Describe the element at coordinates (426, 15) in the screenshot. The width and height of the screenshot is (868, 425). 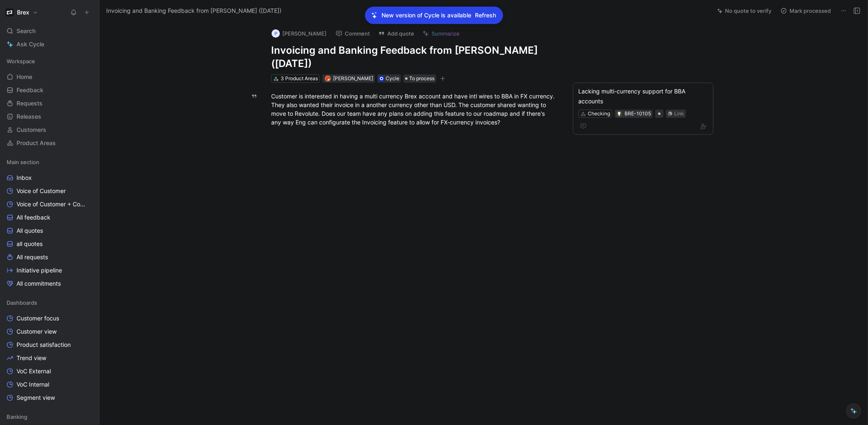
I see `p: New version of Cycle is available` at that location.